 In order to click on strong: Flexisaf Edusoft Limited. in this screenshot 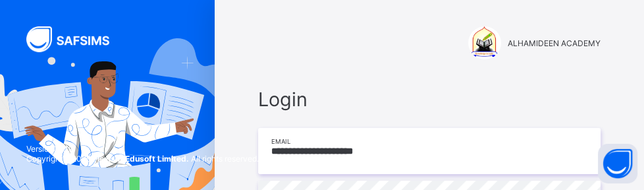, I will do `click(141, 158)`.